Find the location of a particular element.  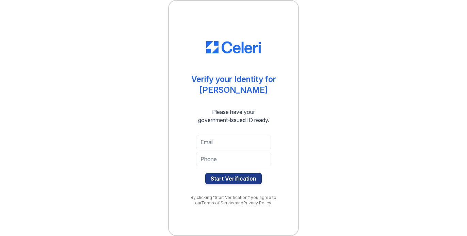

input: Phone is located at coordinates (233, 159).